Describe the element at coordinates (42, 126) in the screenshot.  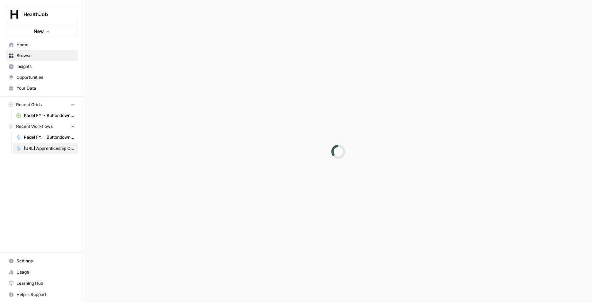
I see `button: Recent Workflows` at that location.